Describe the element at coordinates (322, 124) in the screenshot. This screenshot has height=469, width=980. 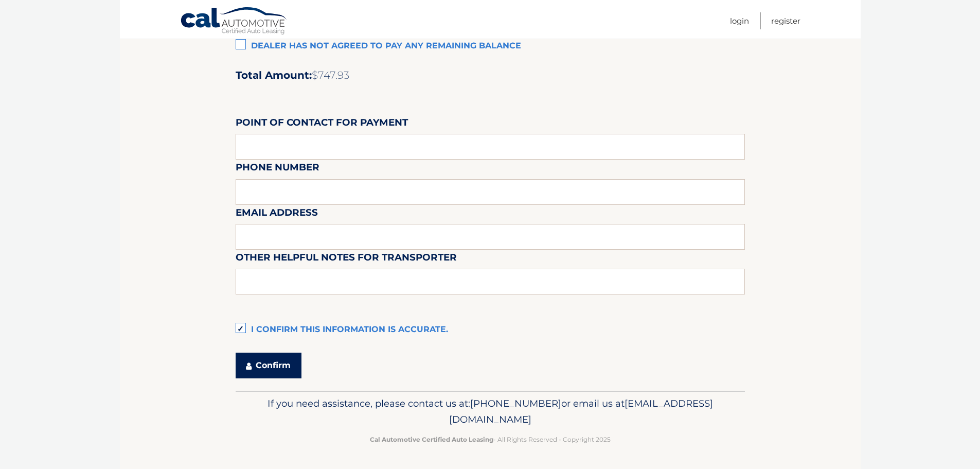
I see `label: Point of Contact for Payment` at that location.